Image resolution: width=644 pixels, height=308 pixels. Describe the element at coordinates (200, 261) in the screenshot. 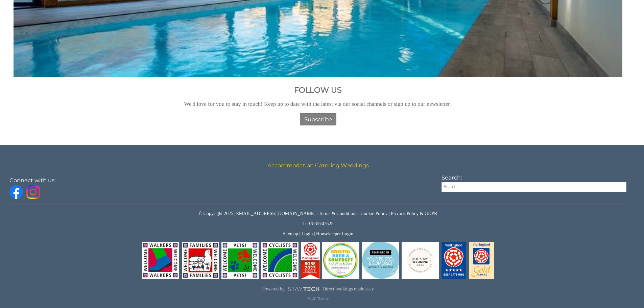

I see `img: Visit England - Families Welcome` at that location.